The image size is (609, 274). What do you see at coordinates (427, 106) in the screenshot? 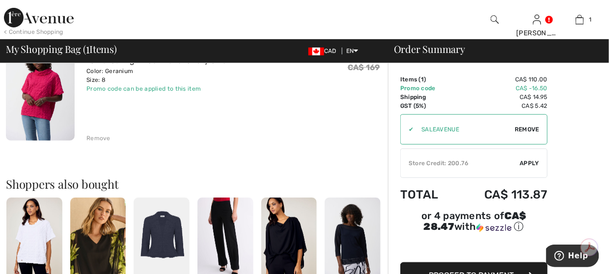
I see `td: GST (5%)` at bounding box center [427, 106].